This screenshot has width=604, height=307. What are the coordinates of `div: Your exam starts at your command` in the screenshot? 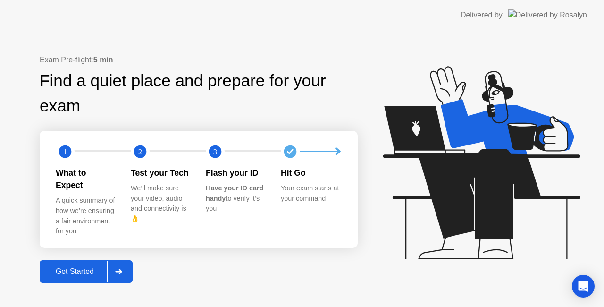 It's located at (310, 193).